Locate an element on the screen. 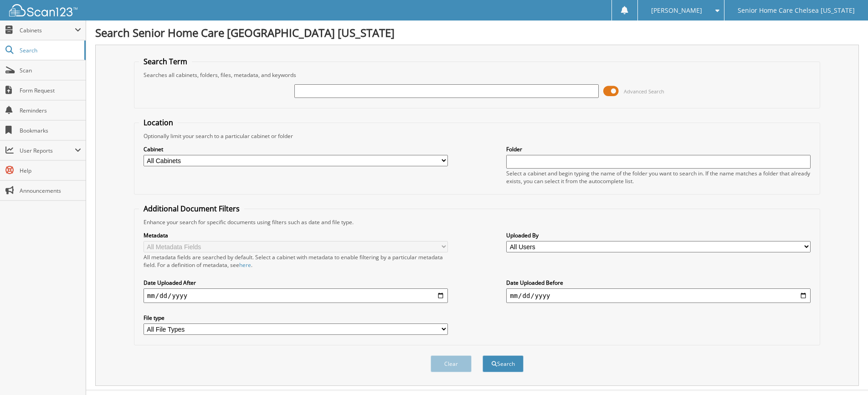 This screenshot has width=868, height=395. input: start is located at coordinates (296, 296).